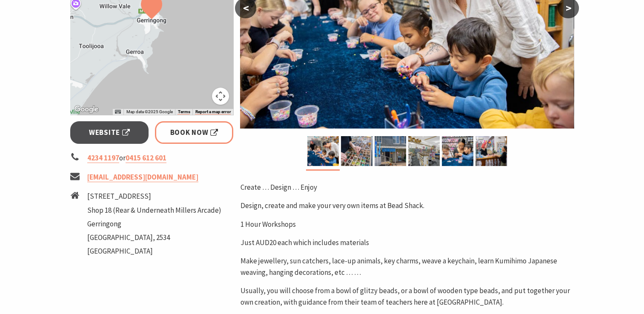 The height and width of the screenshot is (314, 644). I want to click on button: Map camera controls, so click(220, 96).